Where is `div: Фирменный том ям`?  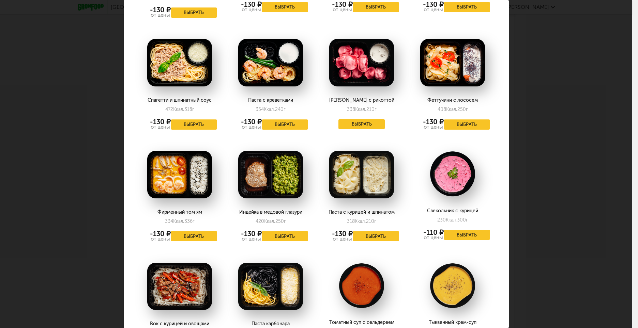
div: Фирменный том ям is located at coordinates (179, 213).